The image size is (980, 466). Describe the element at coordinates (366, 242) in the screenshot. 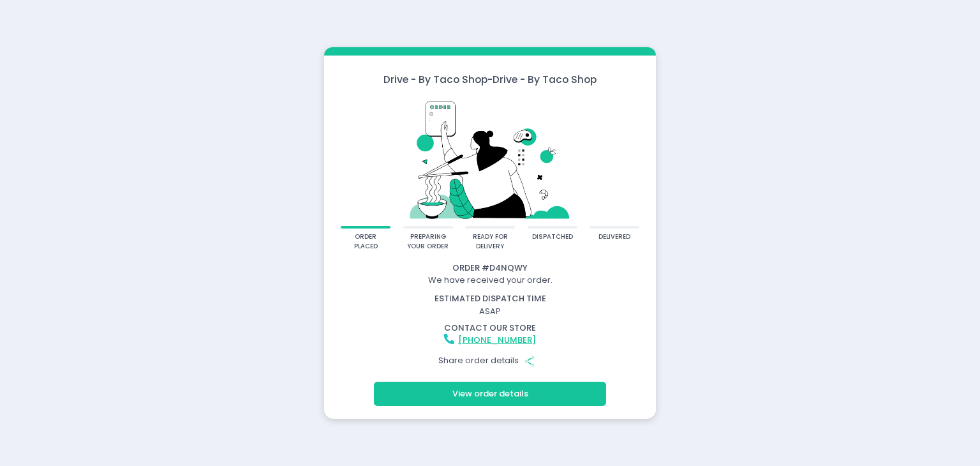

I see `div: order placed` at that location.